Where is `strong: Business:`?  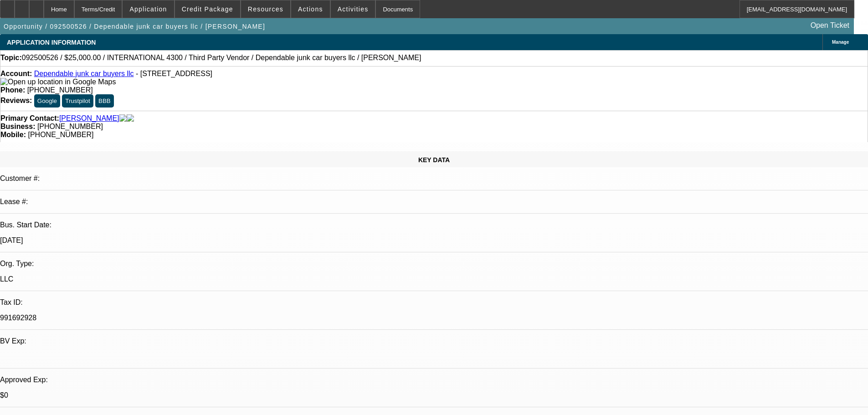
strong: Business: is located at coordinates (18, 126).